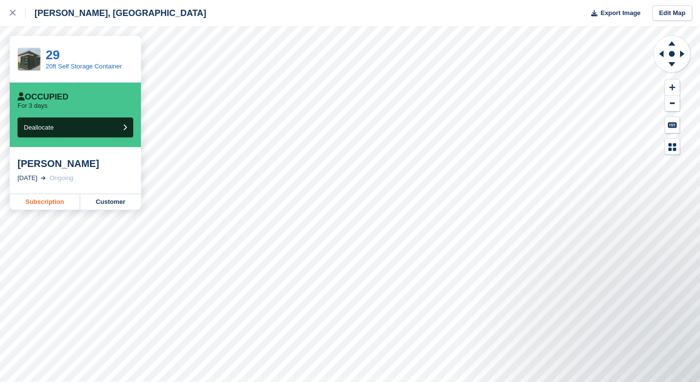 This screenshot has height=382, width=700. I want to click on button: Export Image, so click(613, 13).